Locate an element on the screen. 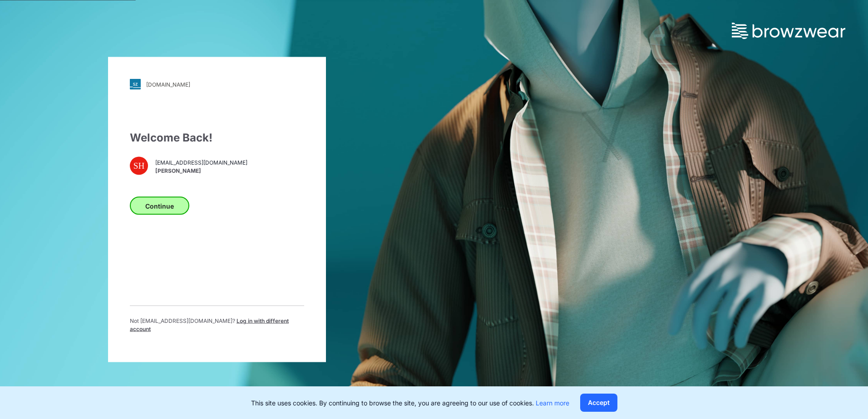  p: This site uses cookies. By continuing to browse the site, you are agreeing to our use of cookies. is located at coordinates (410, 403).